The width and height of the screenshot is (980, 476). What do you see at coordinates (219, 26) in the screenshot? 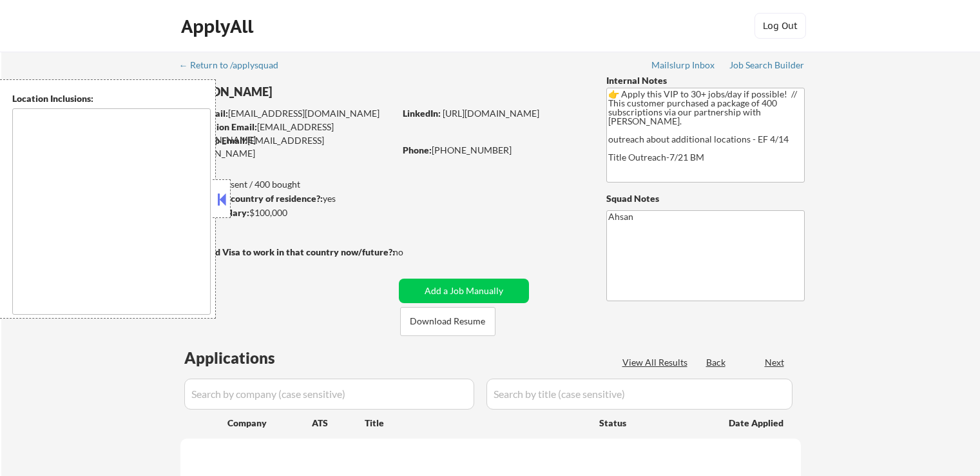
I see `div: ApplyAll` at bounding box center [219, 26].